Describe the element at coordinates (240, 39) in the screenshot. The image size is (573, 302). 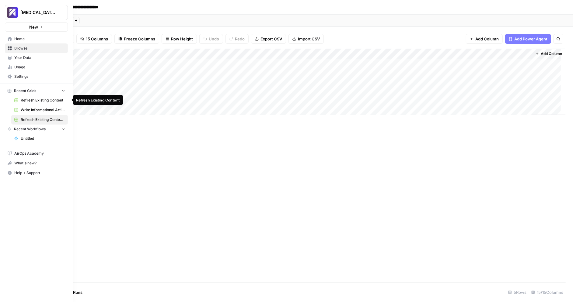
I see `span: Redo` at that location.